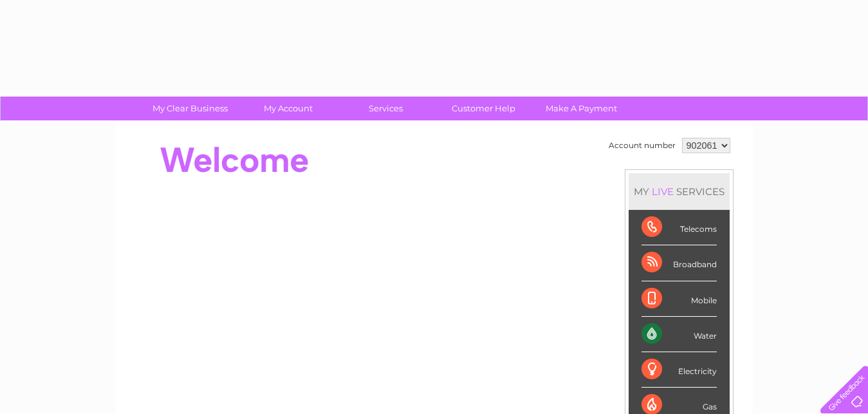  Describe the element at coordinates (386, 108) in the screenshot. I see `a: Services` at that location.